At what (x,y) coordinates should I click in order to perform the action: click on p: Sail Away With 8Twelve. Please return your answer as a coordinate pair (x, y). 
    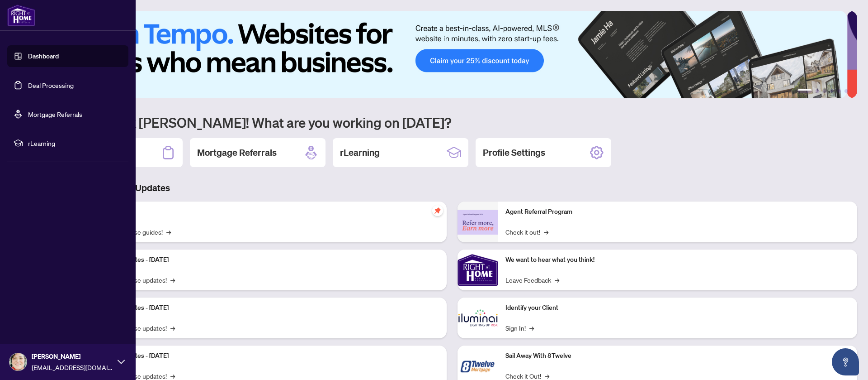
    Looking at the image, I should click on (677, 356).